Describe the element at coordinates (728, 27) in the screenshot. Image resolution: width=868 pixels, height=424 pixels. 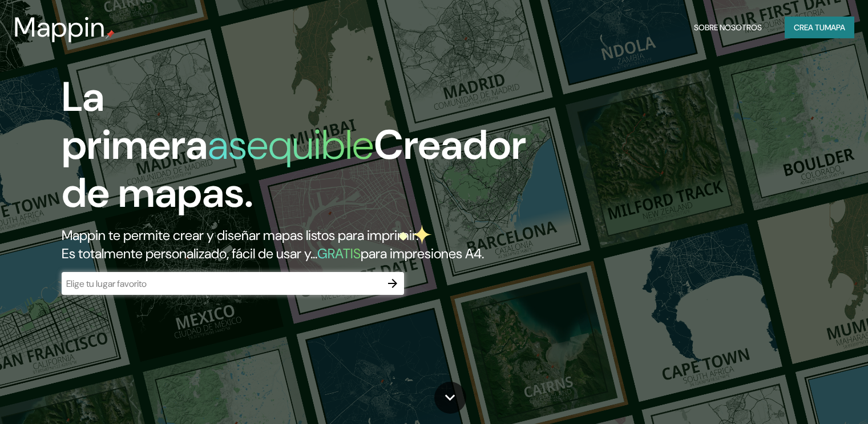
I see `font: Sobre nosotros` at that location.